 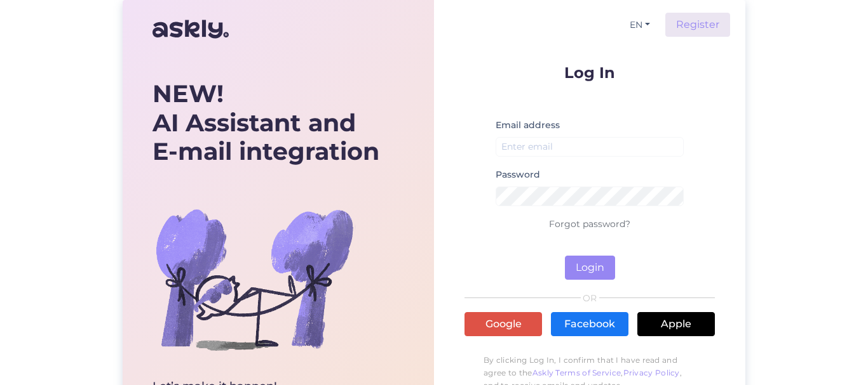 I want to click on a: Forgot password?, so click(x=590, y=224).